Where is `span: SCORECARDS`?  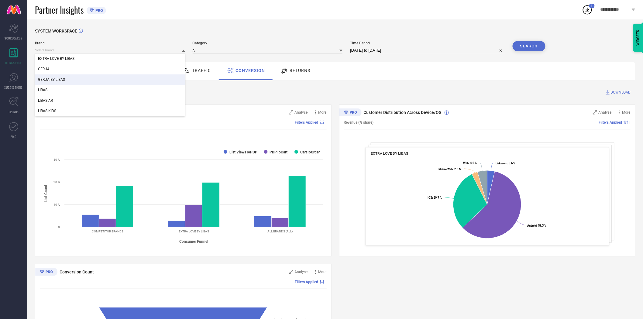
span: SCORECARDS is located at coordinates (14, 38).